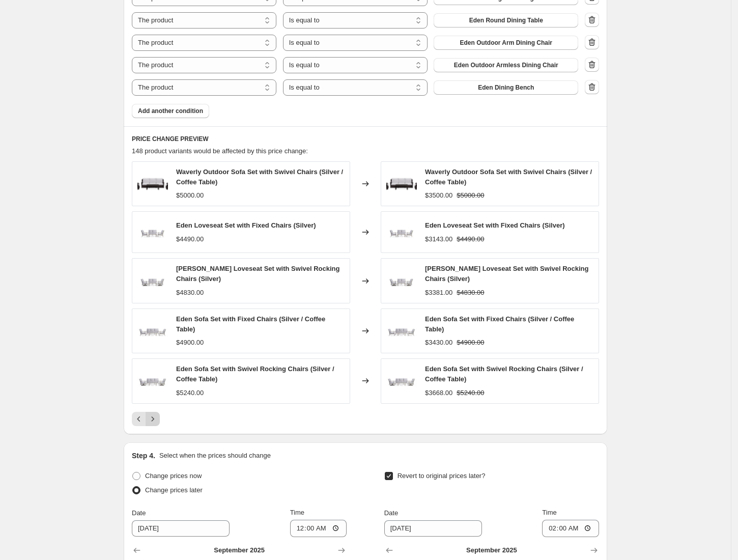 Image resolution: width=738 pixels, height=560 pixels. Describe the element at coordinates (470, 292) in the screenshot. I see `strike: $4830.00` at that location.